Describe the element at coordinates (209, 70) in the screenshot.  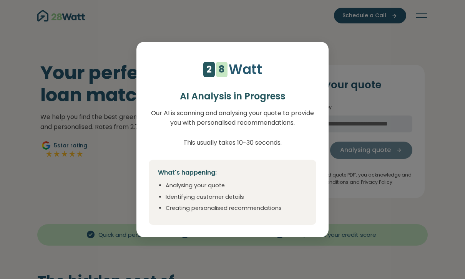
I see `div: 2` at that location.